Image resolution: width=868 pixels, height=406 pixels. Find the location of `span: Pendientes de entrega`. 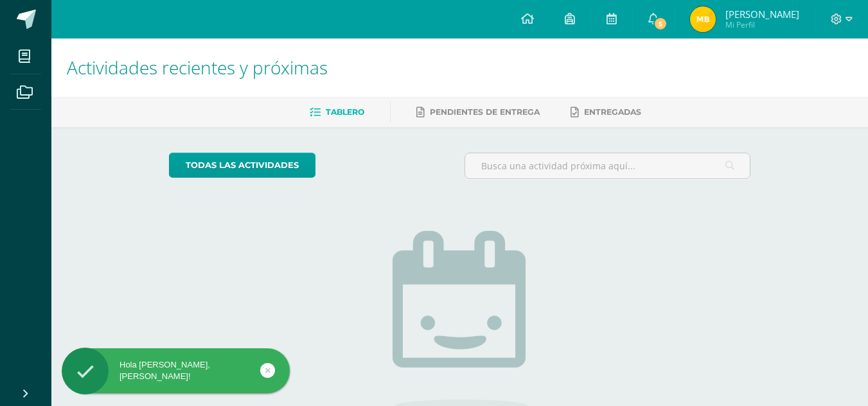

span: Pendientes de entrega is located at coordinates (484, 112).